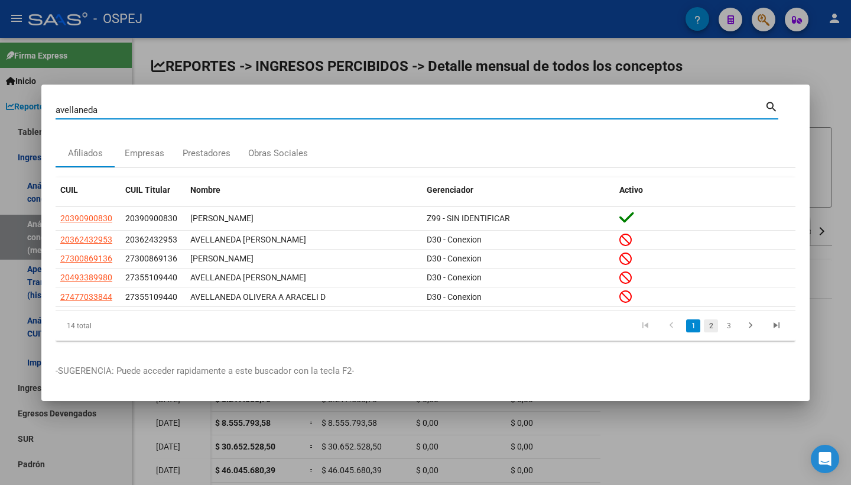  Describe the element at coordinates (426, 371) in the screenshot. I see `p: -SUGERENCIA: Puede acceder rapidamente a este buscador con la tecla F2-` at that location.